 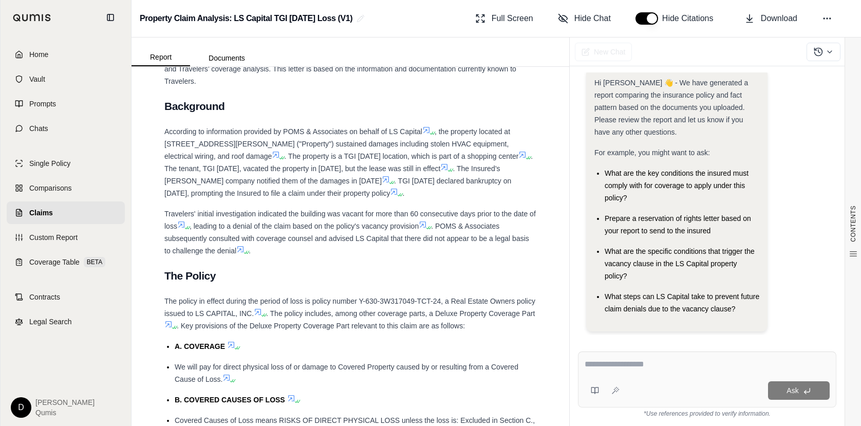 What do you see at coordinates (512, 18) in the screenshot?
I see `span: Full Screen` at bounding box center [512, 18].